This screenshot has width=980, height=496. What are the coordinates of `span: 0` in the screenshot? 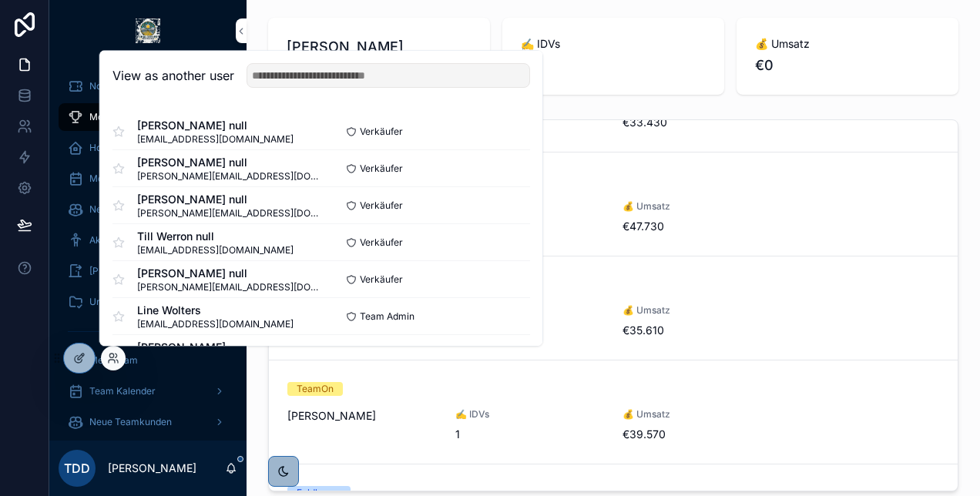 It's located at (613, 66).